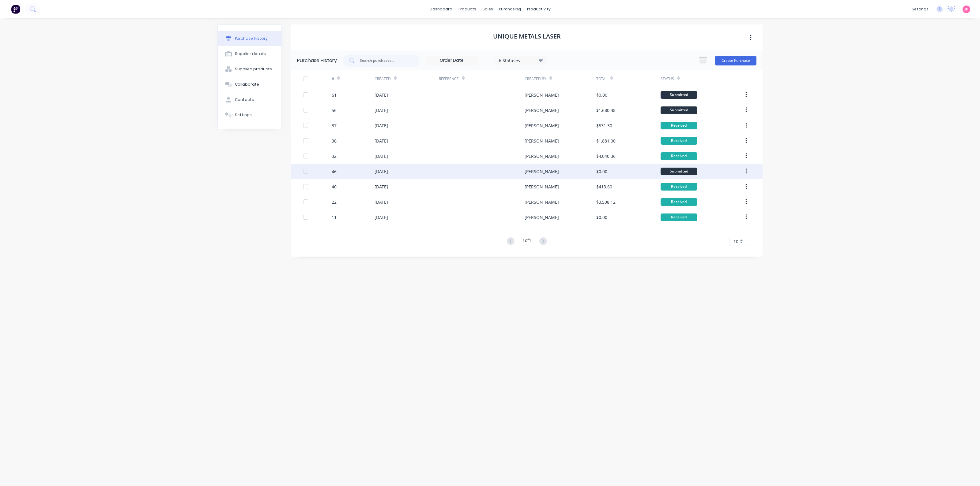 Image resolution: width=980 pixels, height=486 pixels. Describe the element at coordinates (334, 95) in the screenshot. I see `div: 61` at that location.